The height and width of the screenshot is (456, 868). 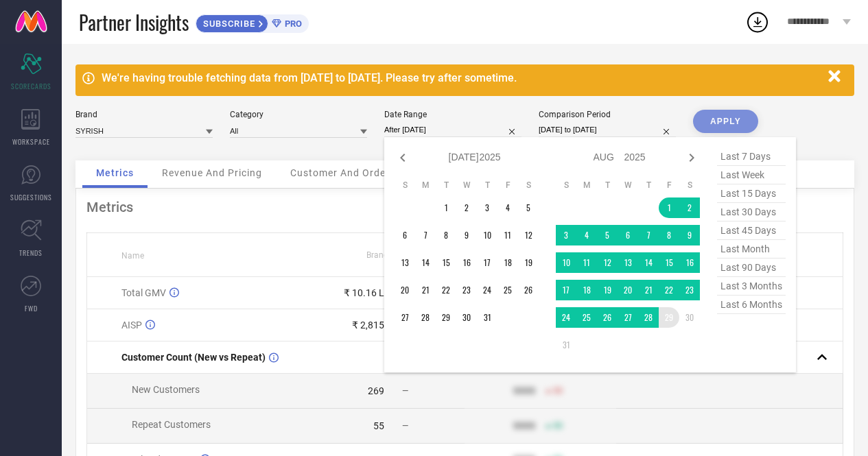 I want to click on td: Wed Aug 06 2025, so click(x=627, y=236).